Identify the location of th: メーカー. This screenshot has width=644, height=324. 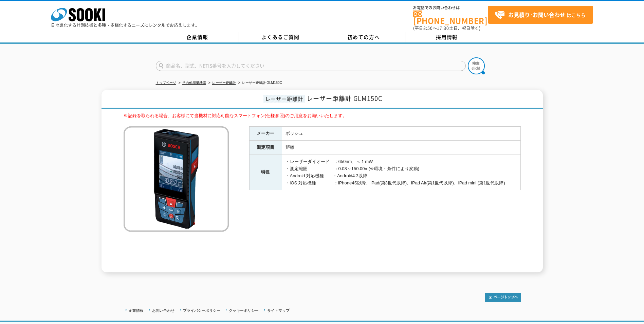
(266, 134).